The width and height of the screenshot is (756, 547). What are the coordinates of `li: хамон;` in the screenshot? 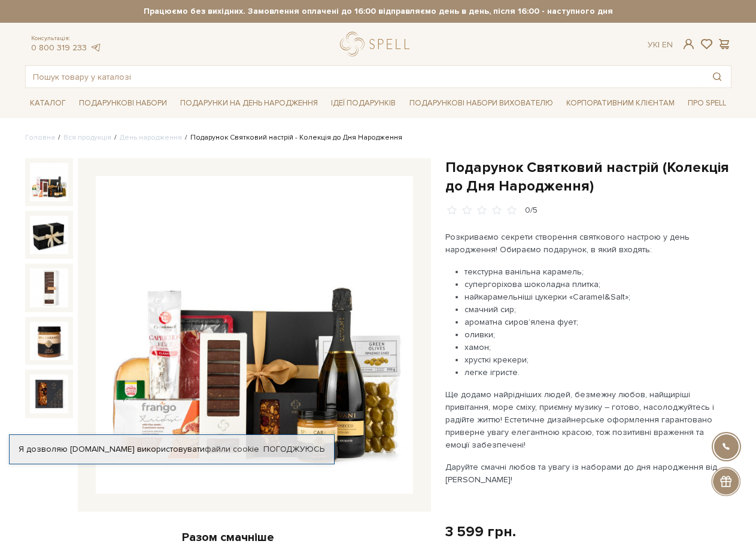 It's located at (594, 347).